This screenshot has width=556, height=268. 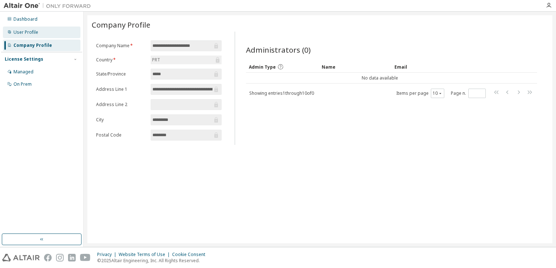 I want to click on div: Company Profile, so click(x=33, y=45).